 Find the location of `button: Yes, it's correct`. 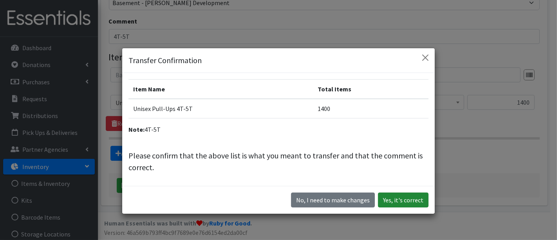

button: Yes, it's correct is located at coordinates (403, 200).